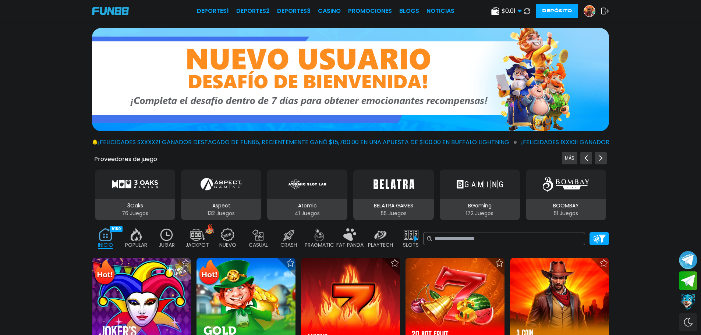 The image size is (701, 335). I want to click on span: ¡FELICIDADES sxxxxz! GANADOR DESTACADO DE FUN88, RECIENTEMENTE GANÓ $15,780.00 EN UNA APUESTA DE ..., so click(307, 142).